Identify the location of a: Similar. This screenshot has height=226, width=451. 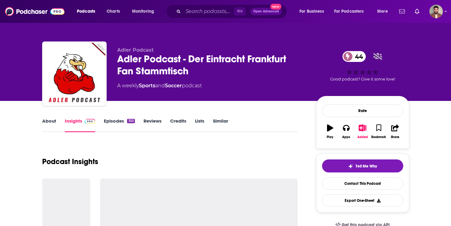
(220, 125).